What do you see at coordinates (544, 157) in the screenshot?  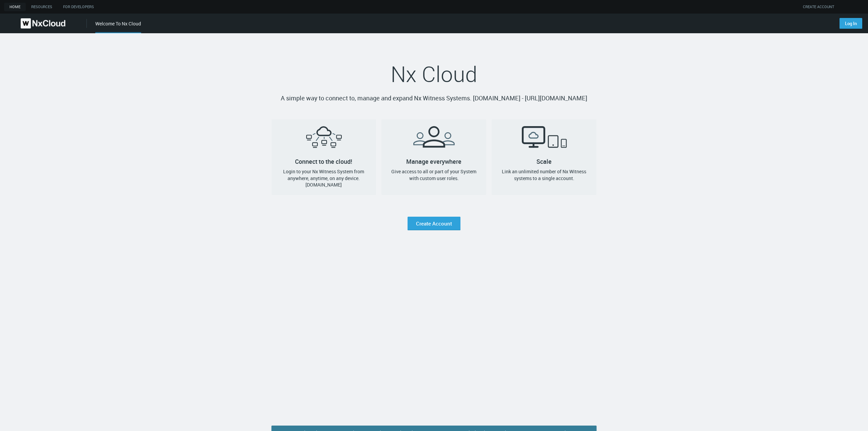 I see `a: ScaleLink an unlimited number of Nx Witness systems to a single account.` at bounding box center [544, 157].